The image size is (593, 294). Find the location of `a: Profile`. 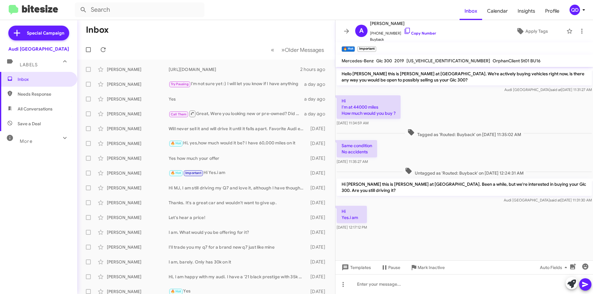

a: Profile is located at coordinates (552, 11).